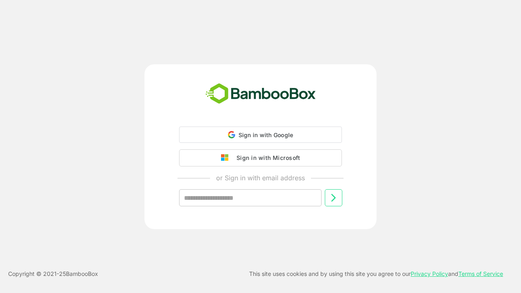 The height and width of the screenshot is (293, 521). I want to click on span: Sign in with Google, so click(266, 135).